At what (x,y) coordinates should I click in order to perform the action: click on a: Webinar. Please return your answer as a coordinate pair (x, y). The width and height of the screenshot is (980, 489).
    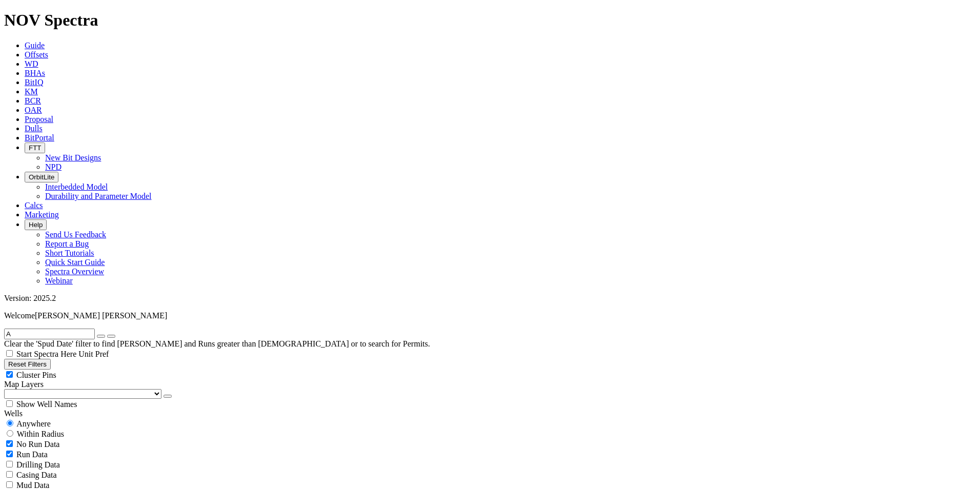
    Looking at the image, I should click on (59, 280).